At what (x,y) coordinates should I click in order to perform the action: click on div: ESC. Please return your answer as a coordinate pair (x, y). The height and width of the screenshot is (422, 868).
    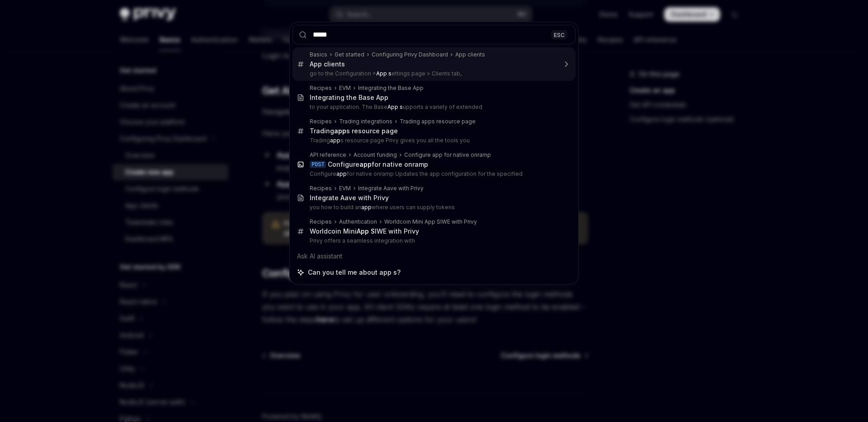
    Looking at the image, I should click on (559, 34).